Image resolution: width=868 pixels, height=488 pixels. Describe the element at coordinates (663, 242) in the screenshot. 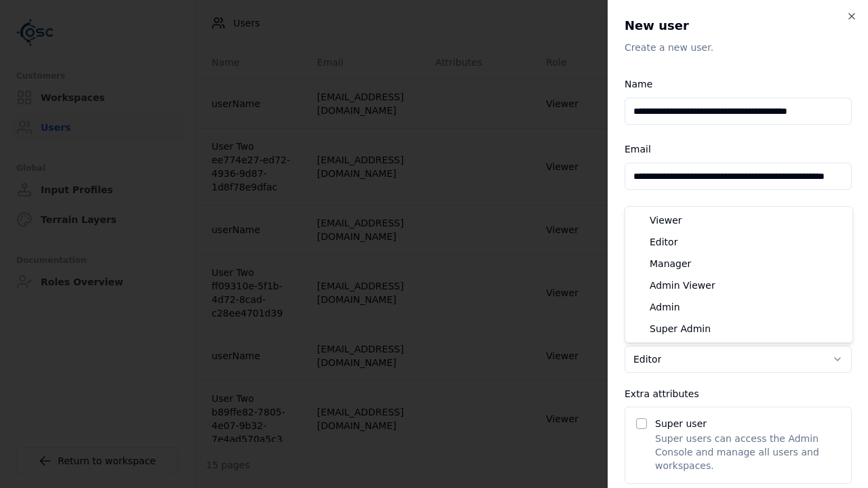

I see `span: Editor` at that location.